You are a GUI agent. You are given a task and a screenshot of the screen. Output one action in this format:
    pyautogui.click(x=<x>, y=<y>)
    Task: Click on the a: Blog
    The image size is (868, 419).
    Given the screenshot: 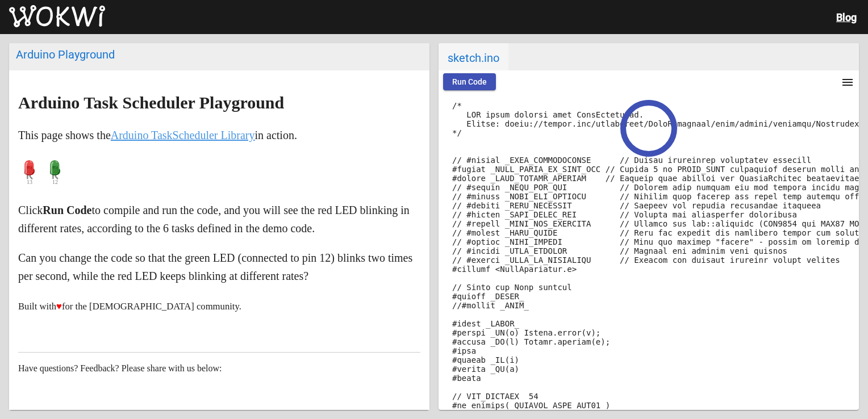 What is the action you would take?
    pyautogui.click(x=846, y=17)
    